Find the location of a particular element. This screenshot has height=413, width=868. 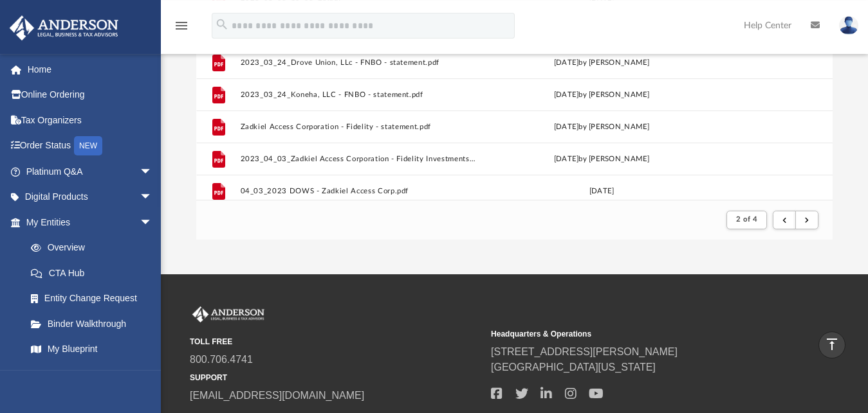

a: 800.706.4741 is located at coordinates (221, 360).